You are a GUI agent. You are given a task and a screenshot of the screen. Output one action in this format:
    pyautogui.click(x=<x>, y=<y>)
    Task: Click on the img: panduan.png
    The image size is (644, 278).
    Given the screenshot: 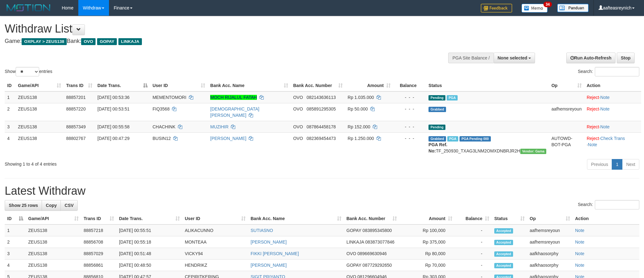 What is the action you would take?
    pyautogui.click(x=573, y=8)
    